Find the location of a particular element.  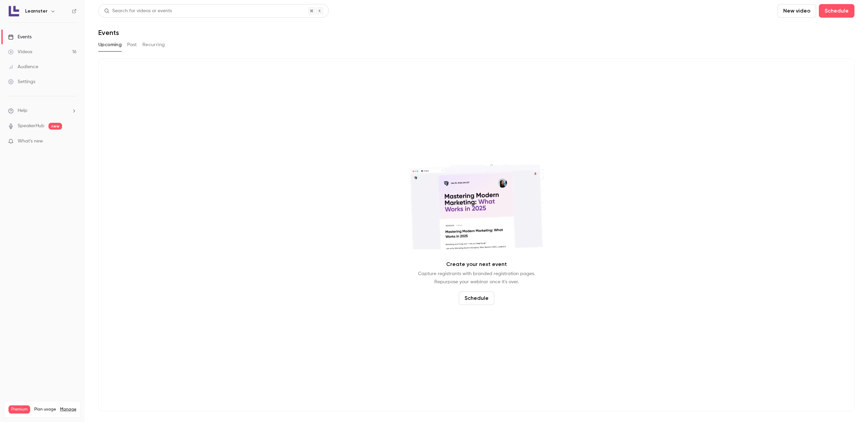

div: Search for videos or events is located at coordinates (138, 11).